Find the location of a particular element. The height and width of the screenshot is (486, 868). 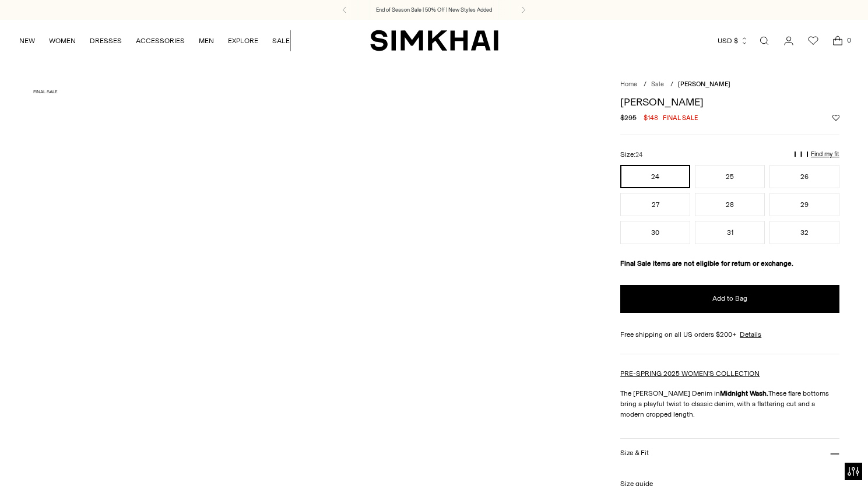

button: 31 is located at coordinates (730, 232).